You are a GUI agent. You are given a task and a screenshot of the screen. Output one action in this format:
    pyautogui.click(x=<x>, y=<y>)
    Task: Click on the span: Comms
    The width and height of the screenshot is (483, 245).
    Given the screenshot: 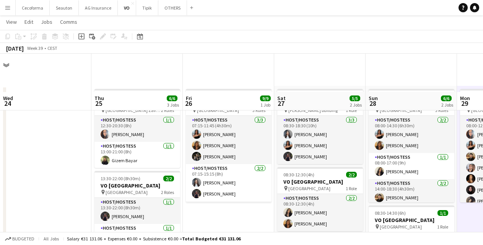 What is the action you would take?
    pyautogui.click(x=69, y=22)
    